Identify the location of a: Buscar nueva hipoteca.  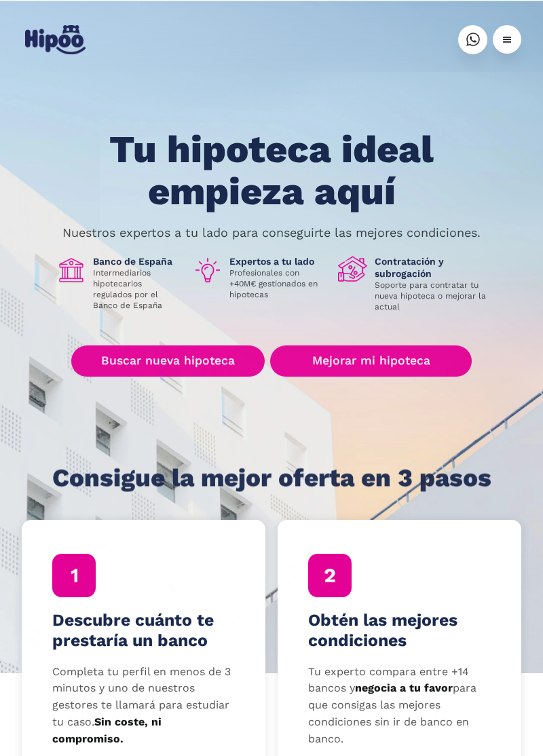
(168, 361).